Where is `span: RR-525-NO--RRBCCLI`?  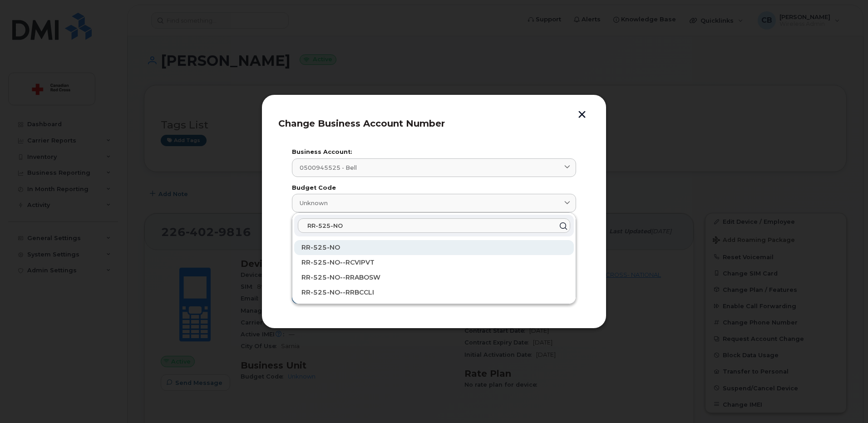
span: RR-525-NO--RRBCCLI is located at coordinates (337, 292).